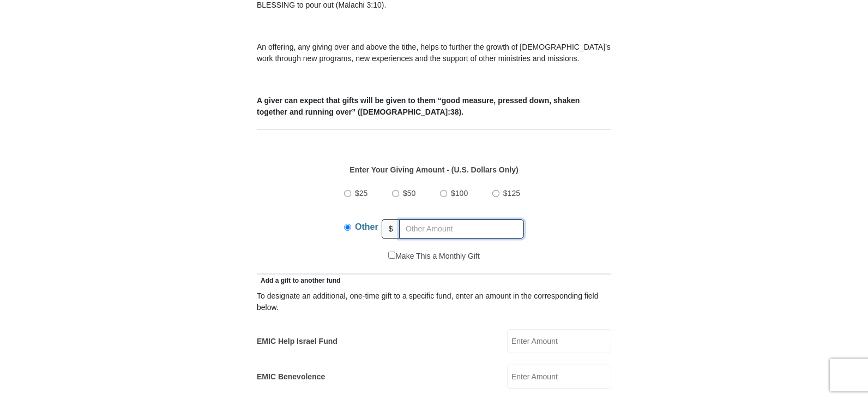 This screenshot has height=399, width=868. Describe the element at coordinates (434, 170) in the screenshot. I see `strong: Enter Your Giving Amount - (U.S. Dollars Only)` at that location.